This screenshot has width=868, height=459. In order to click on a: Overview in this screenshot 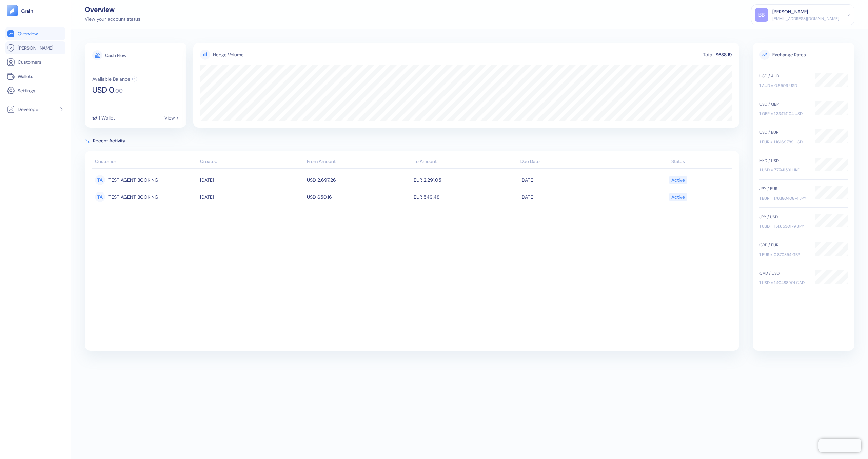, I will do `click(35, 34)`.